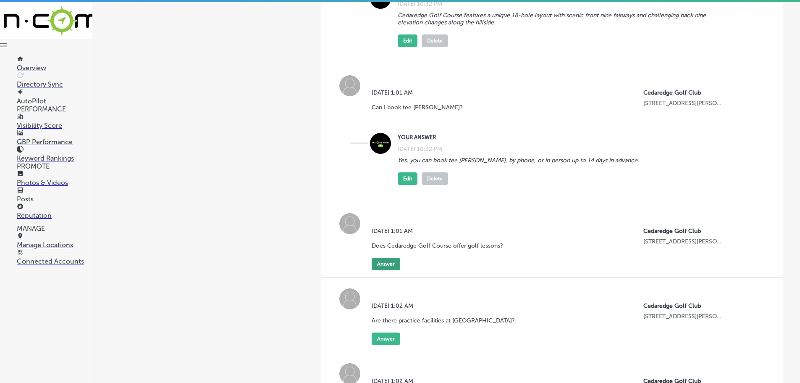 This screenshot has width=800, height=383. Describe the element at coordinates (55, 257) in the screenshot. I see `a: Connected Accounts` at that location.